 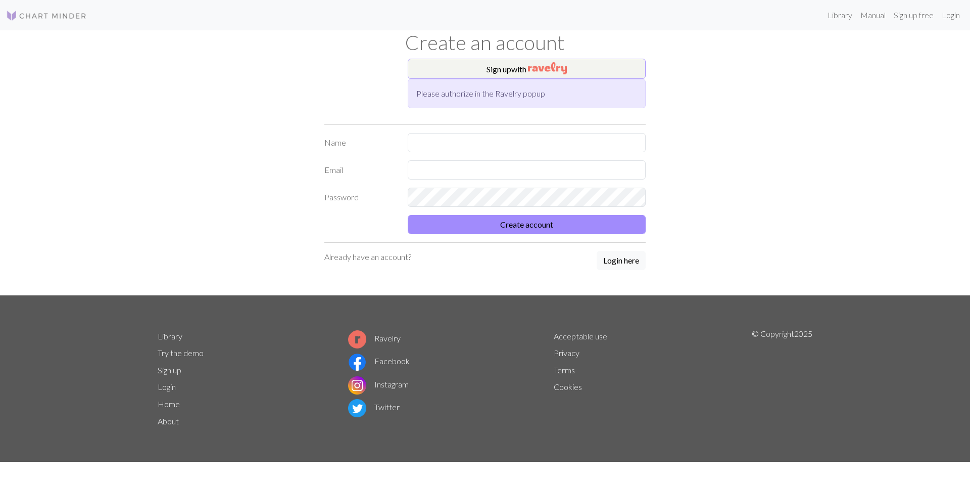 What do you see at coordinates (169, 369) in the screenshot?
I see `a: Sign up` at bounding box center [169, 369].